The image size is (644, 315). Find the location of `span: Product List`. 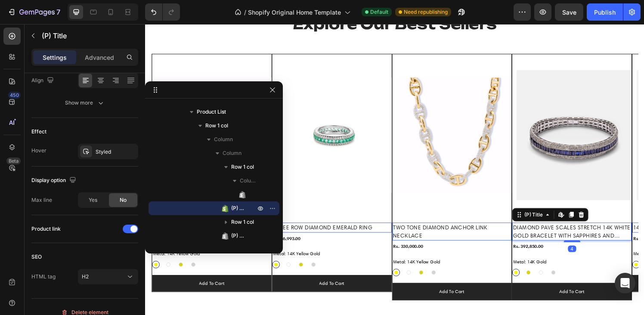

span: Product List is located at coordinates (211, 112).